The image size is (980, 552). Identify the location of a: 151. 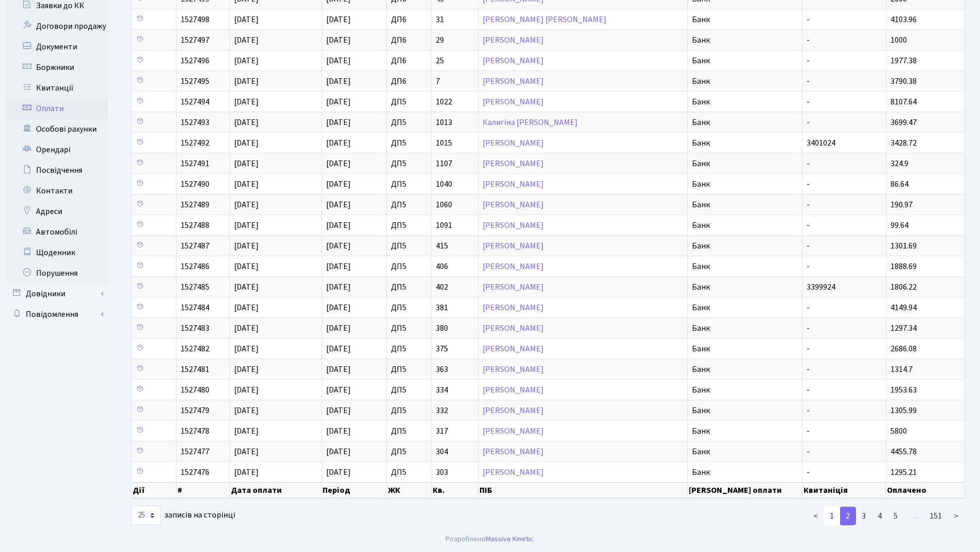
(936, 516).